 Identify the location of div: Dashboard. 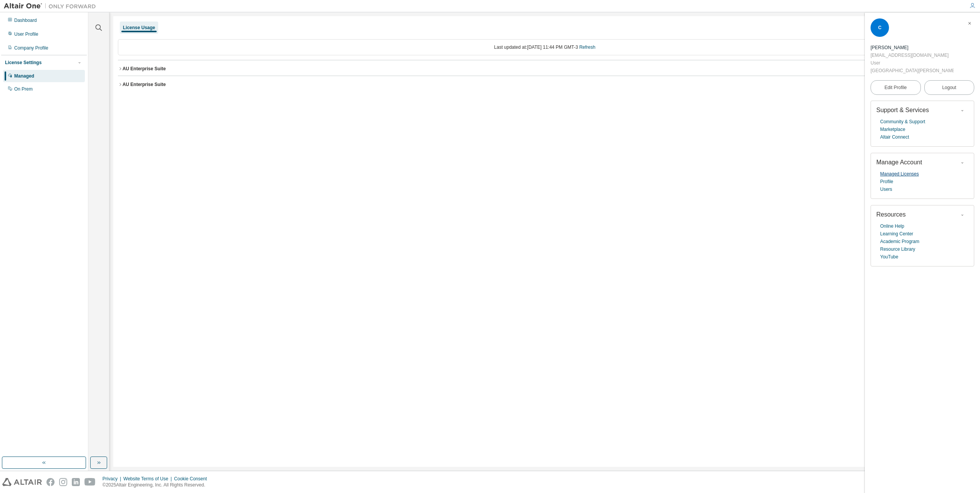
(26, 21).